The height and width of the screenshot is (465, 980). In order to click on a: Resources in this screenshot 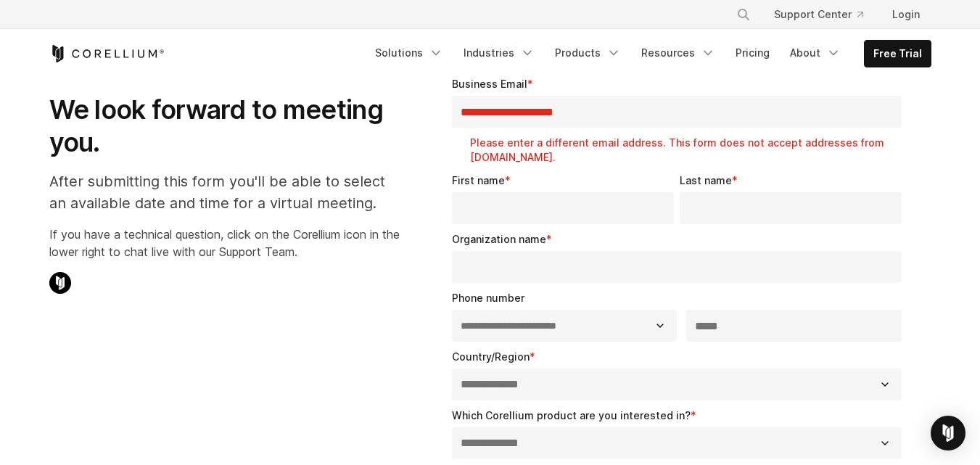, I will do `click(678, 53)`.